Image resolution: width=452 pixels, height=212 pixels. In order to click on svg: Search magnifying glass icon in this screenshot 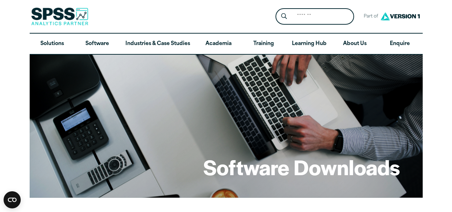, I will do `click(284, 16)`.